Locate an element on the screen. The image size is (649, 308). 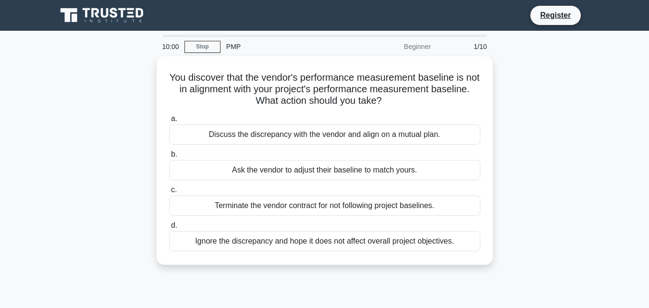
h5: You discover that the vendor's performance measurement baseline is not in alignment with your pro... is located at coordinates (325, 89).